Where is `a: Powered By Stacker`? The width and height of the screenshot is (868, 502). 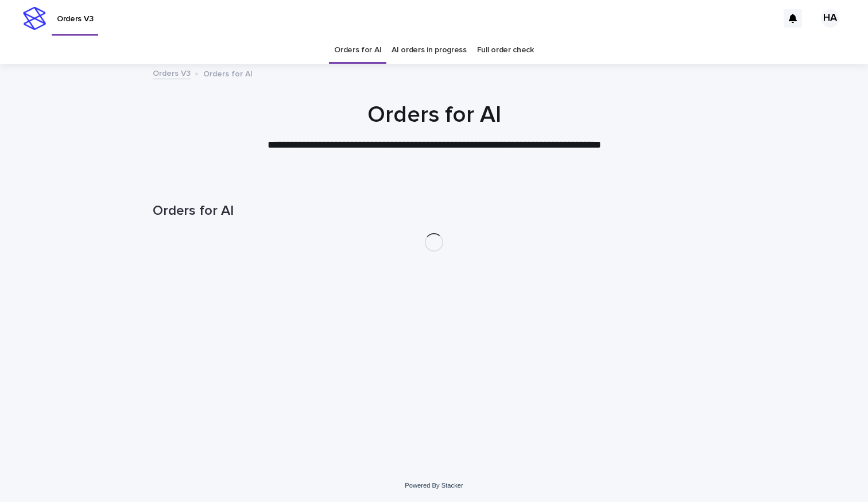
a: Powered By Stacker is located at coordinates (433, 486).